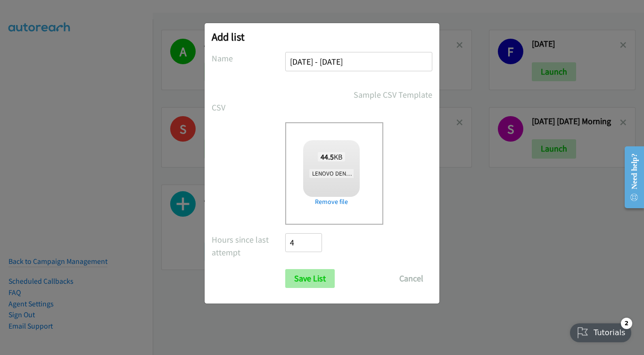 Image resolution: width=644 pixels, height=355 pixels. Describe the element at coordinates (249, 107) in the screenshot. I see `label: CSV` at that location.